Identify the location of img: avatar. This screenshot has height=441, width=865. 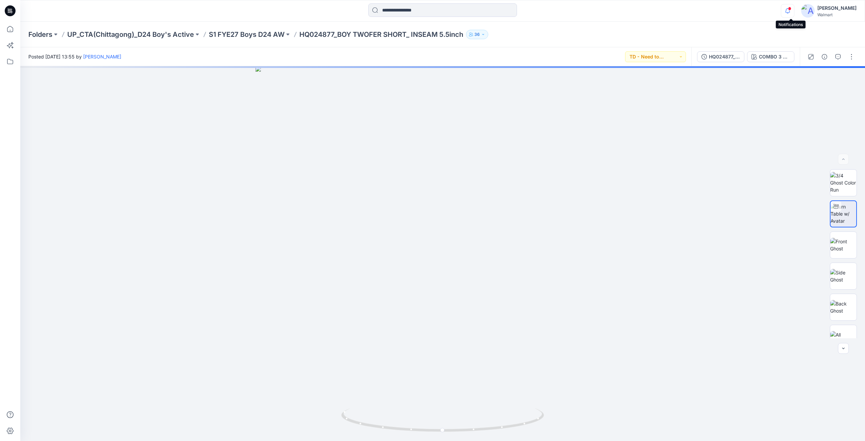
(808, 11).